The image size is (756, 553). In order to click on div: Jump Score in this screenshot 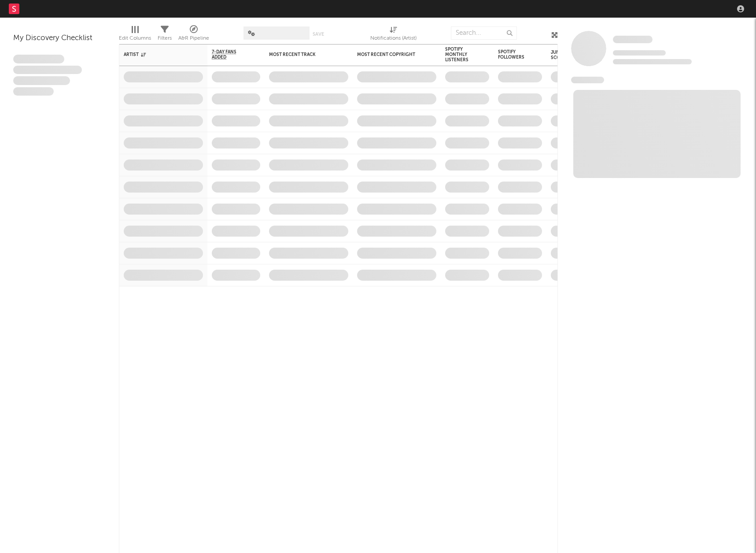, I will do `click(562, 55)`.